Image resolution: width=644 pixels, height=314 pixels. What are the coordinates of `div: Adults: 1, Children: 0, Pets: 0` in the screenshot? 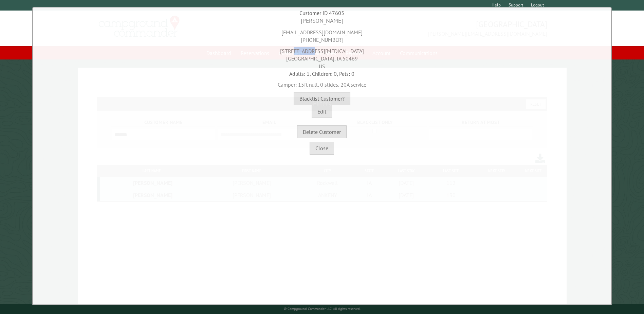 It's located at (322, 74).